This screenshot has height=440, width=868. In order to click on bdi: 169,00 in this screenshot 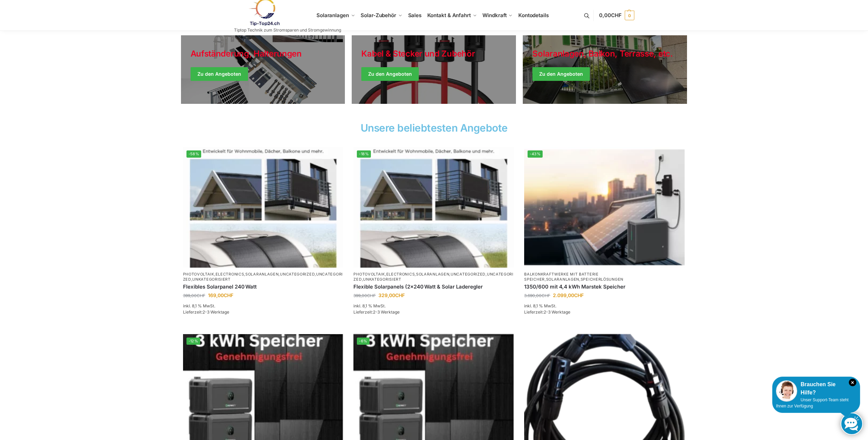, I will do `click(221, 295)`.